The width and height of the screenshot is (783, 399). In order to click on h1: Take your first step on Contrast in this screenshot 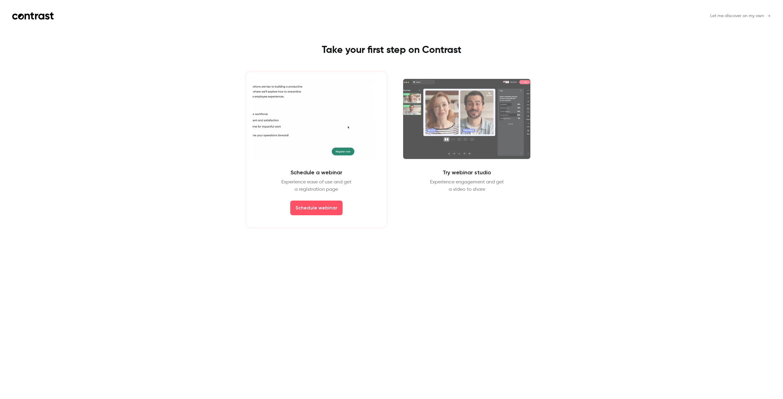, I will do `click(392, 50)`.